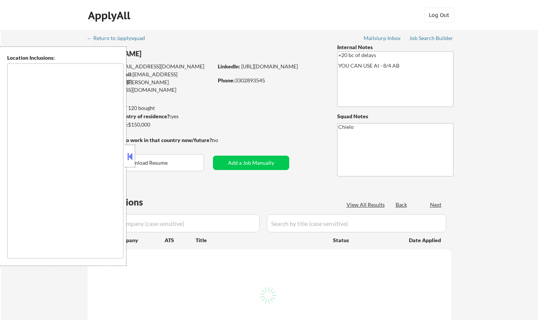 The height and width of the screenshot is (320, 538). Describe the element at coordinates (260, 240) in the screenshot. I see `div: Title` at that location.